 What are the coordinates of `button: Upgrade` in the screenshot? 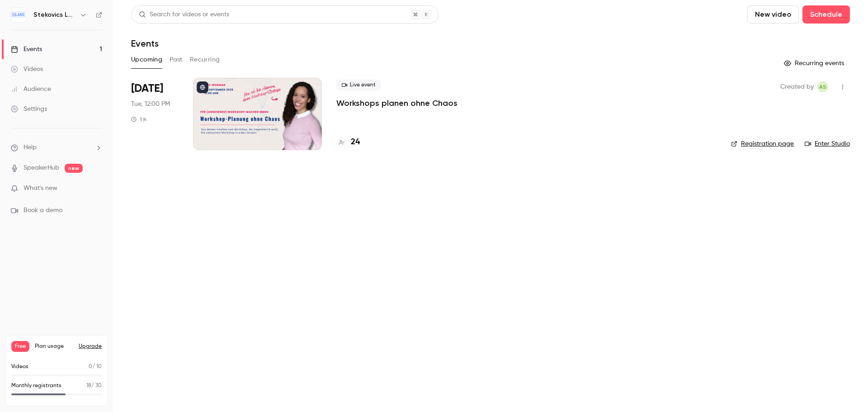 It's located at (90, 346).